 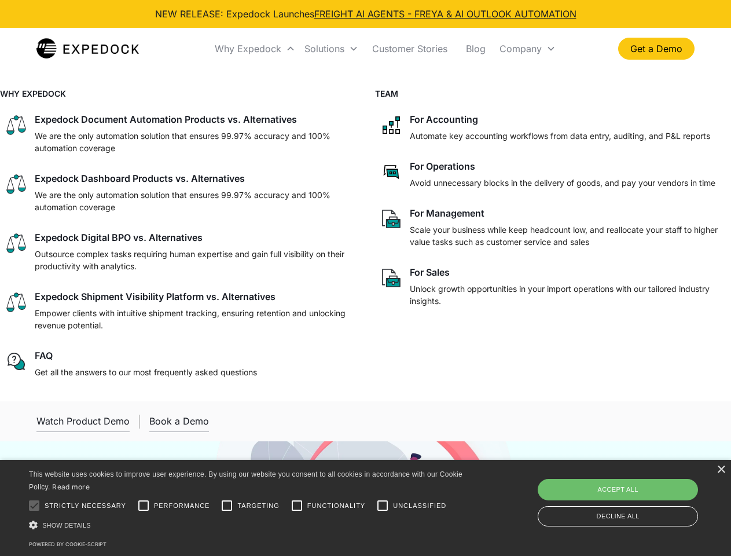 What do you see at coordinates (140, 178) in the screenshot?
I see `div: Expedock Dashboard Products vs. Alternatives` at bounding box center [140, 178].